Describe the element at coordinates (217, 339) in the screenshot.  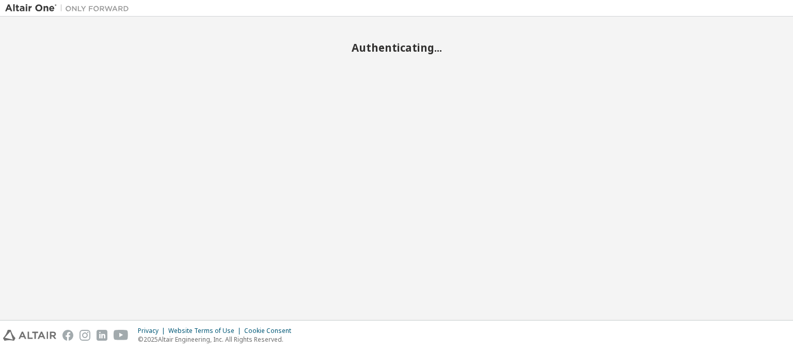
I see `p: © 2025 Altair Engineering, Inc. All Rights Reserved.` at that location.